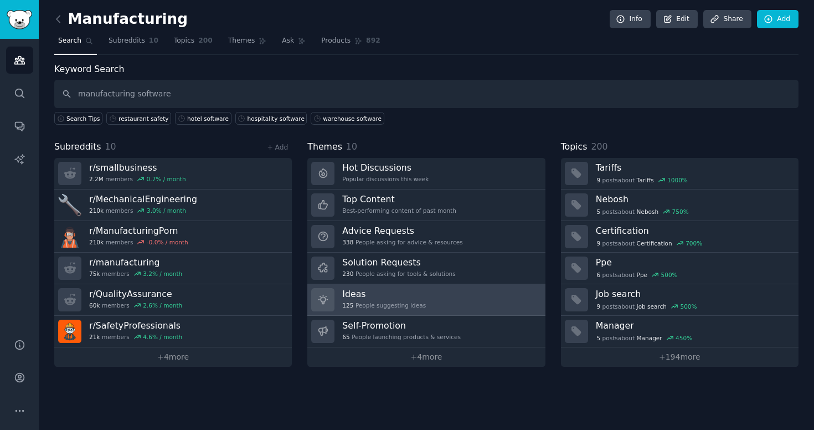  I want to click on a: Info, so click(630, 19).